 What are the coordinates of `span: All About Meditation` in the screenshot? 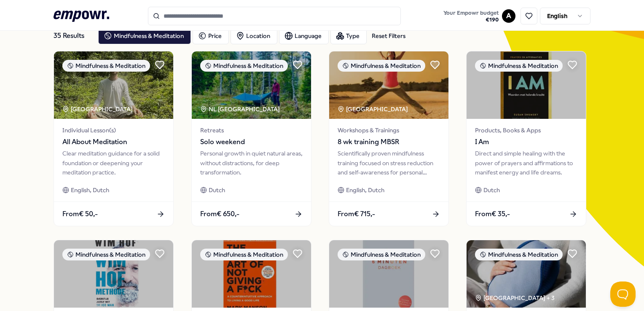 It's located at (113, 142).